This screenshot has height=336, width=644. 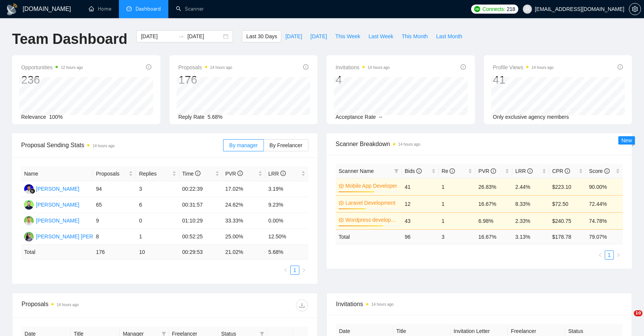 What do you see at coordinates (523, 80) in the screenshot?
I see `div: 41` at bounding box center [523, 80].